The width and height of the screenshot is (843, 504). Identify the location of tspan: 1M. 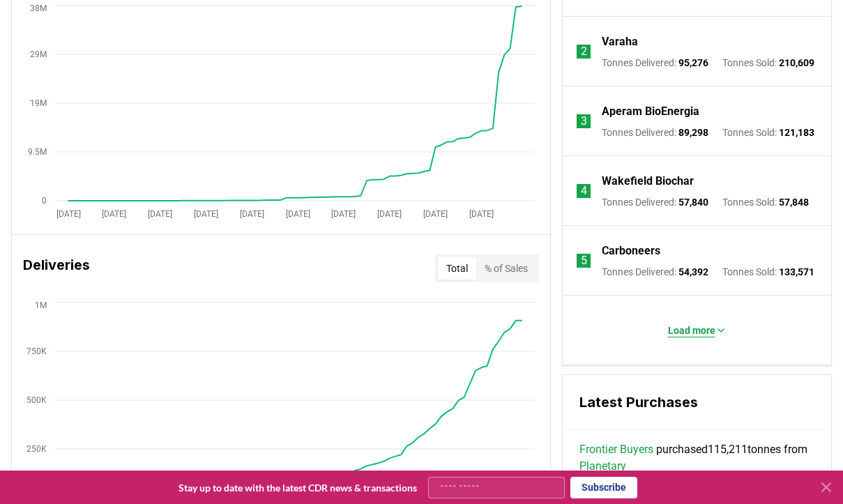
(40, 306).